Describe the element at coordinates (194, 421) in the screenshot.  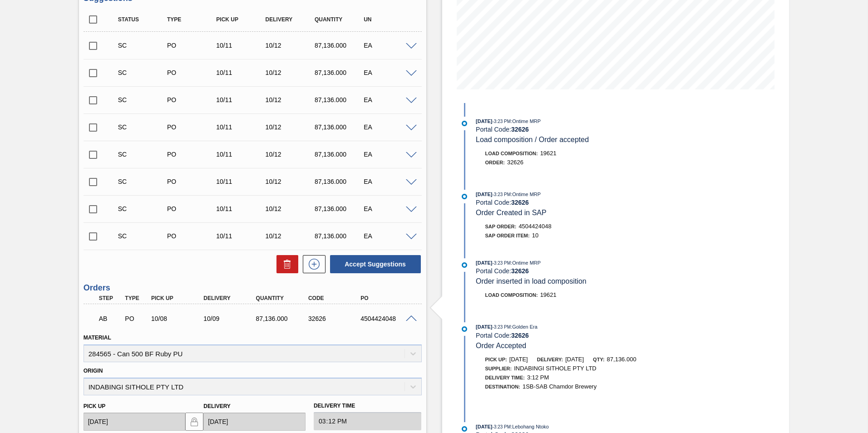
I see `button: locked` at that location.